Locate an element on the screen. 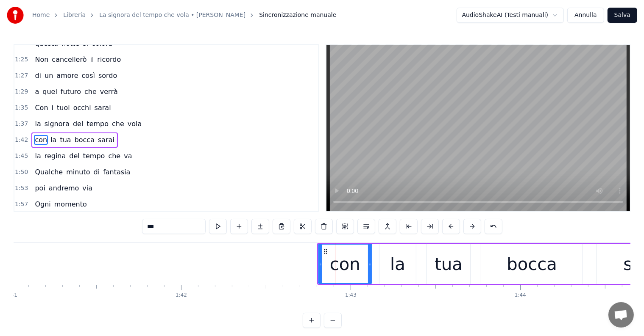 The width and height of the screenshot is (644, 336). div: bocca is located at coordinates (532, 264).